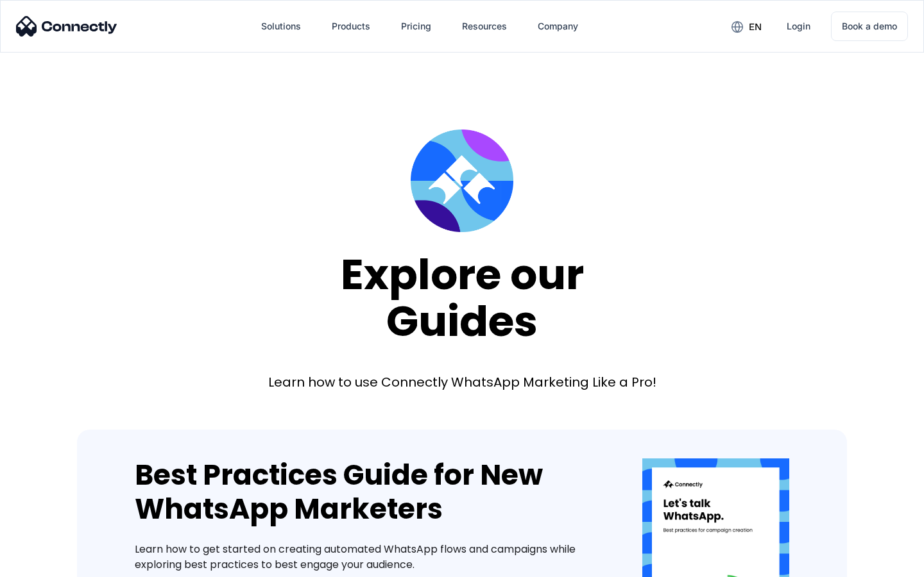 This screenshot has height=577, width=924. Describe the element at coordinates (51, 564) in the screenshot. I see `ul: Language list` at that location.